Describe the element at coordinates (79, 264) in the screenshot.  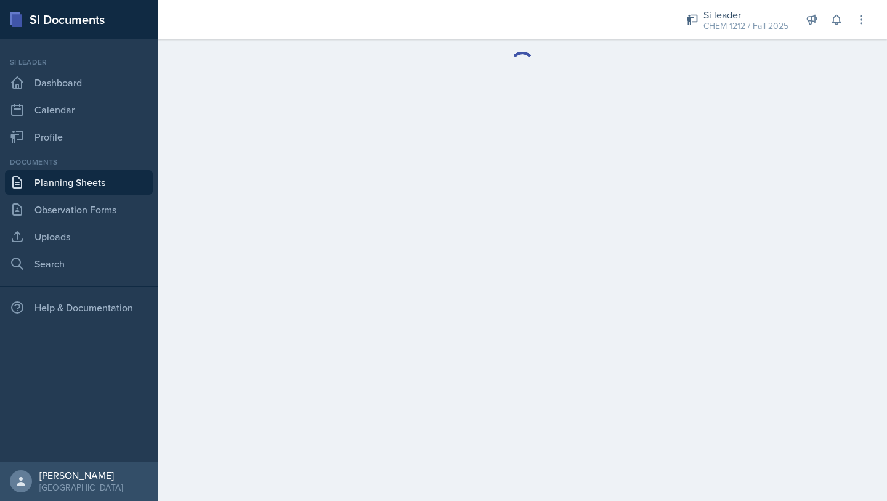
I see `a: Search` at that location.